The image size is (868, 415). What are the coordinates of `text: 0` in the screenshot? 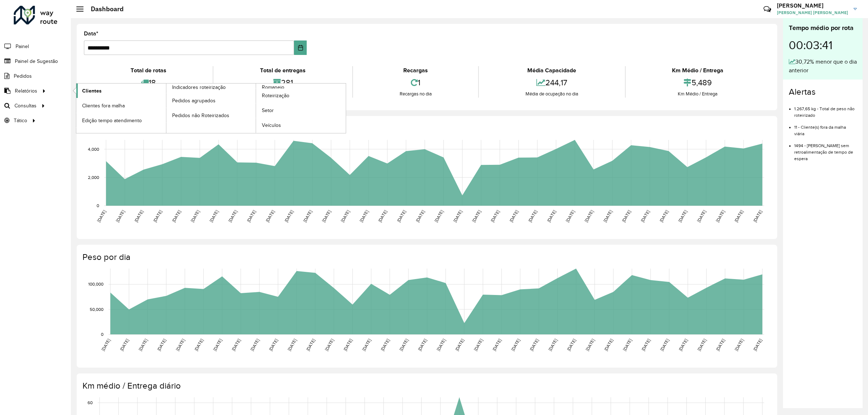 It's located at (102, 334).